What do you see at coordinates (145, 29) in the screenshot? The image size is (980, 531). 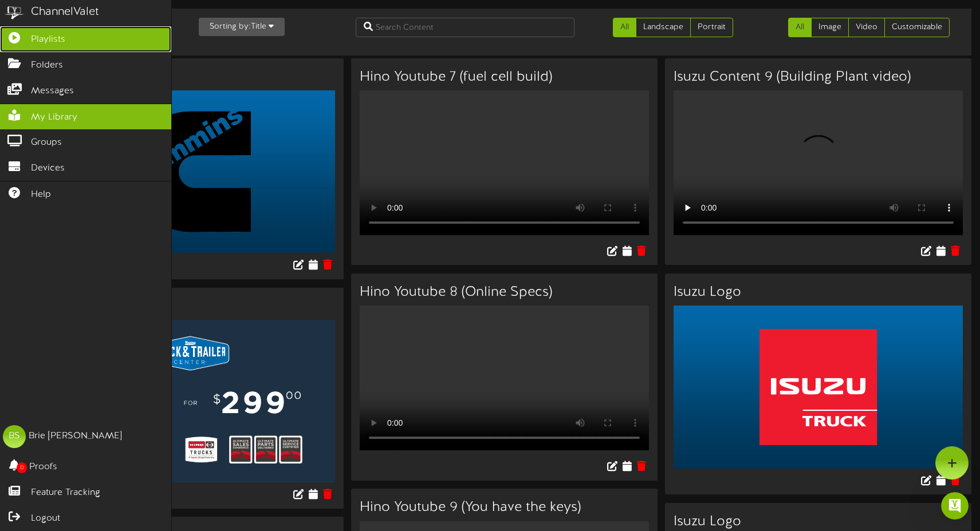 I see `div: Profile image for Soup` at bounding box center [145, 29].